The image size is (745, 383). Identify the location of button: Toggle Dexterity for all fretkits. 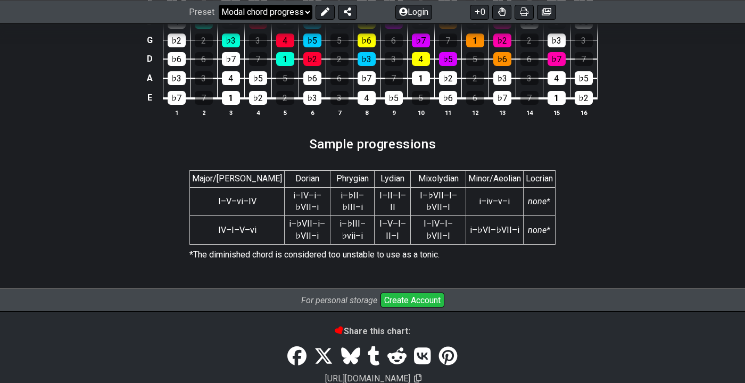
(502, 12).